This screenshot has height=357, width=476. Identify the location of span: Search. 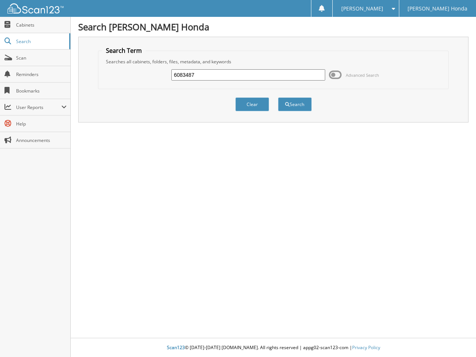
(41, 41).